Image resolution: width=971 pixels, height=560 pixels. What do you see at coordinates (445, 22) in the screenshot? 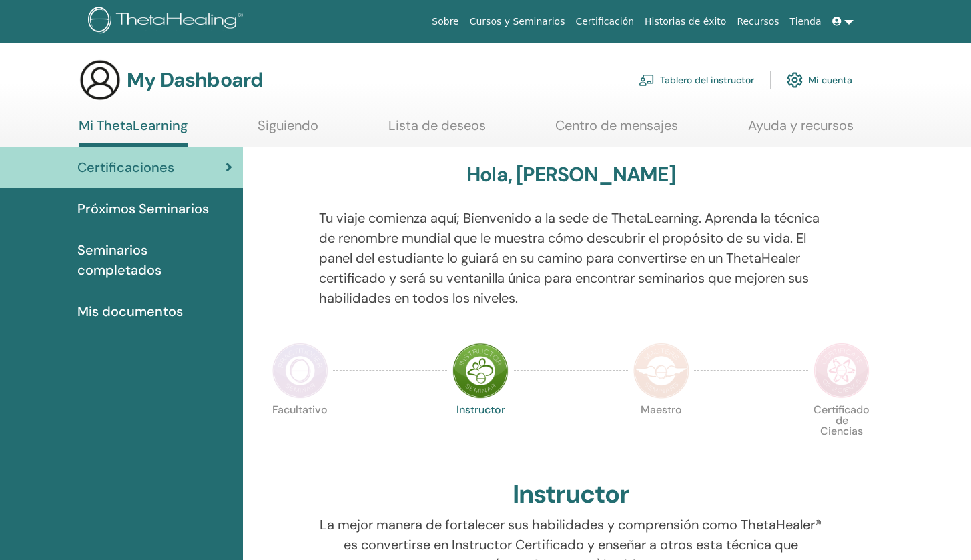
I see `a: Sobre` at bounding box center [445, 22].